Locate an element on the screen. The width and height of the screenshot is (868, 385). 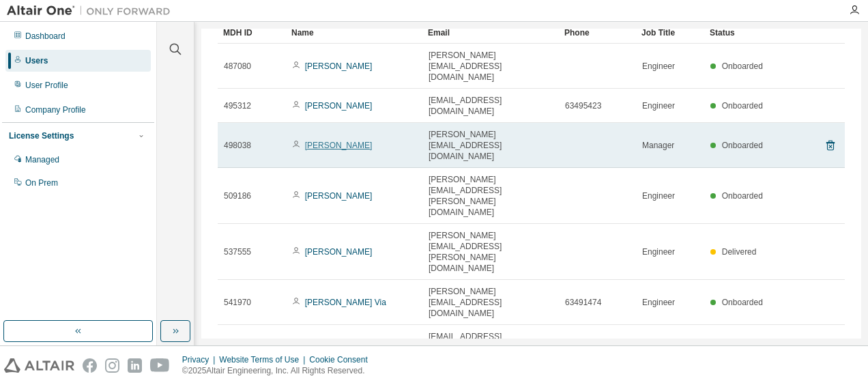
img: youtube.svg is located at coordinates (160, 365).